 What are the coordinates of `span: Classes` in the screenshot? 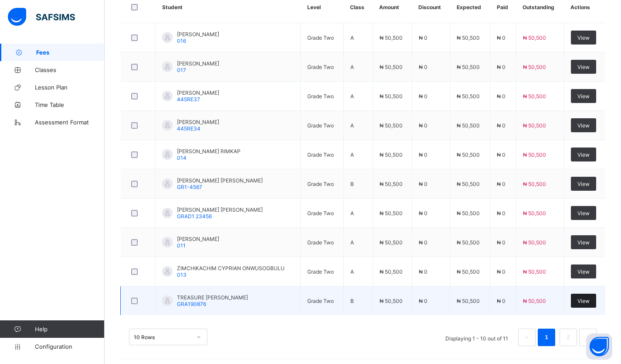 It's located at (70, 70).